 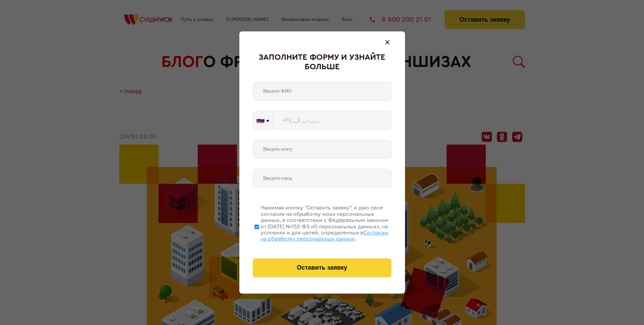 I want to click on button: Оставить заявку, so click(x=322, y=268).